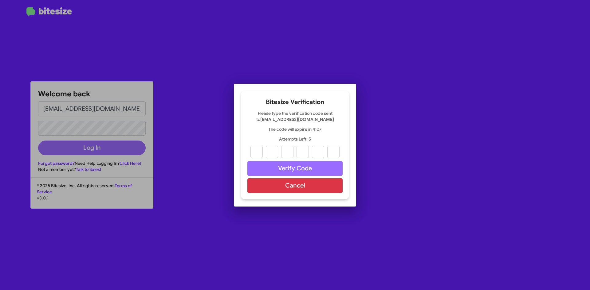 Image resolution: width=590 pixels, height=290 pixels. I want to click on p: The code will expire in 4:07, so click(295, 129).